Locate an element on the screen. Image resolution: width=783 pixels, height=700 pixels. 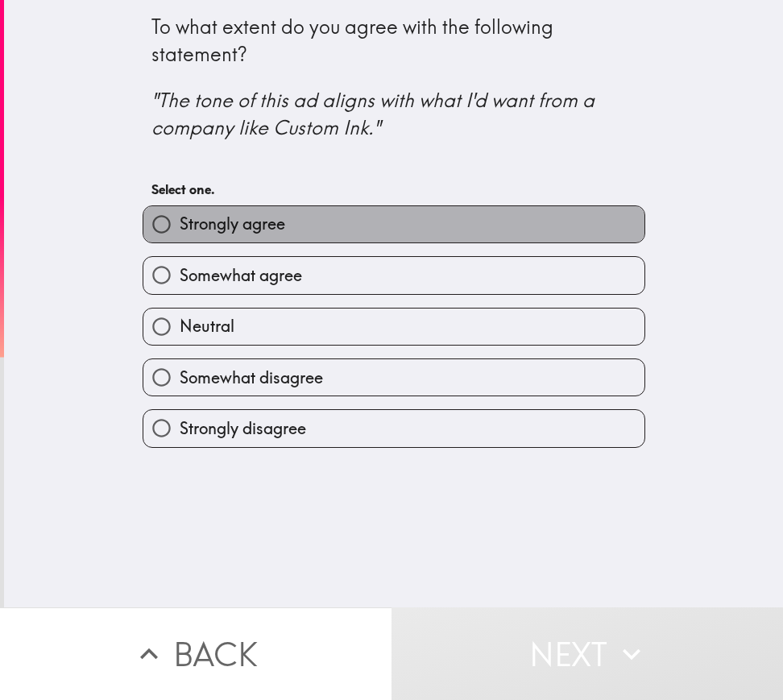
h6: Select one. is located at coordinates (394, 190).